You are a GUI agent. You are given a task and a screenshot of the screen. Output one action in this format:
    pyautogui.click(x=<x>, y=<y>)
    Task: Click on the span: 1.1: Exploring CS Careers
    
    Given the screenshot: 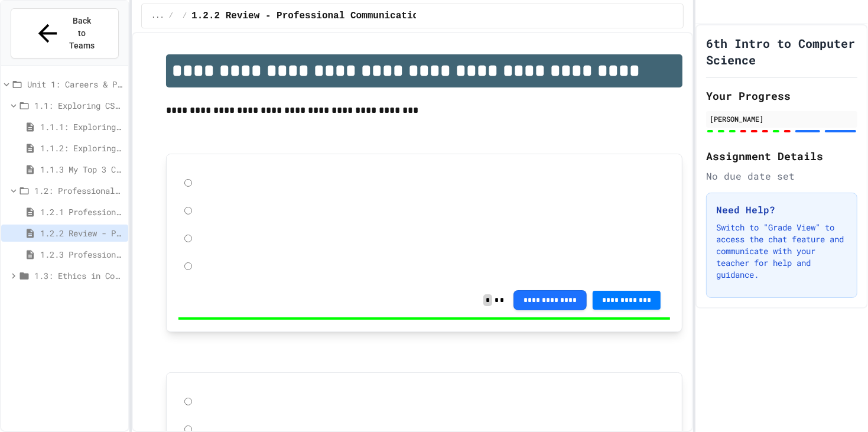 What is the action you would take?
    pyautogui.click(x=79, y=105)
    